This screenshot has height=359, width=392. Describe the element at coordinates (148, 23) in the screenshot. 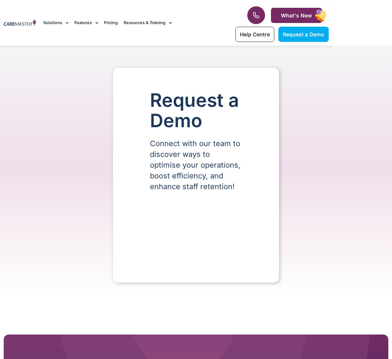

I see `a: Resources & Training` at that location.